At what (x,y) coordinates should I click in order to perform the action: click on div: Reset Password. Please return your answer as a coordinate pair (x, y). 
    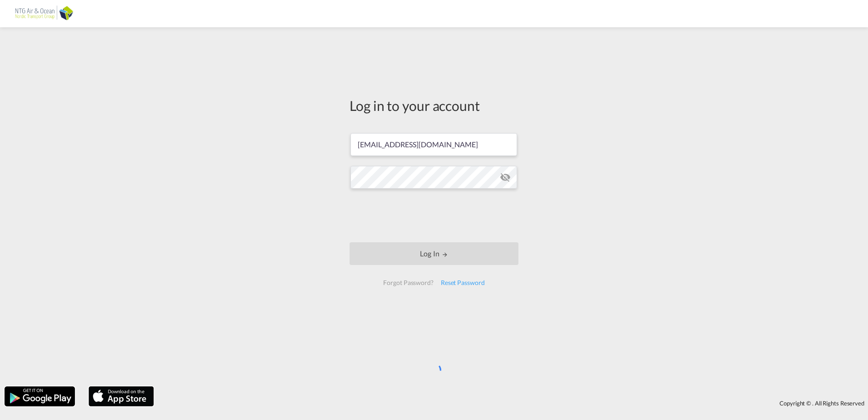
    Looking at the image, I should click on (462, 282).